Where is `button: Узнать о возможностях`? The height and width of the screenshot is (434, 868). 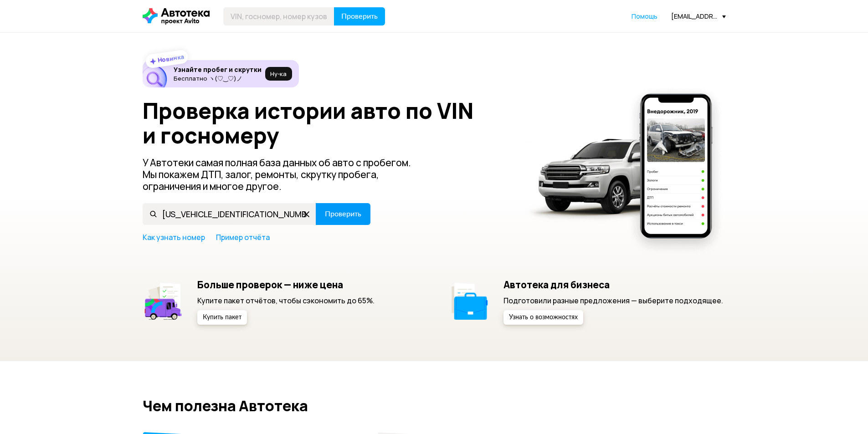
button: Узнать о возможностях is located at coordinates (543, 317).